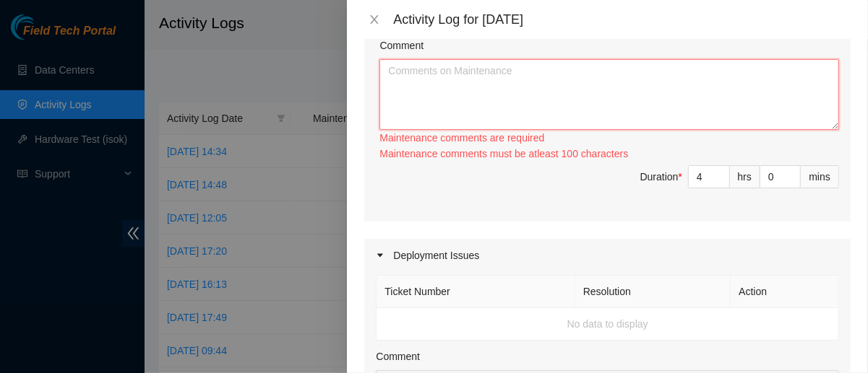  Describe the element at coordinates (374, 20) in the screenshot. I see `button: Close` at that location.